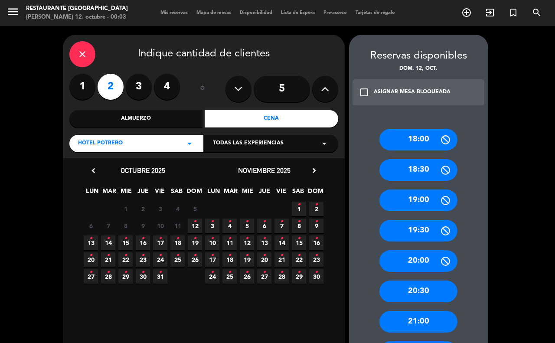 This screenshot has width=555, height=343. Describe the element at coordinates (418, 231) in the screenshot. I see `div: 19:30` at that location.